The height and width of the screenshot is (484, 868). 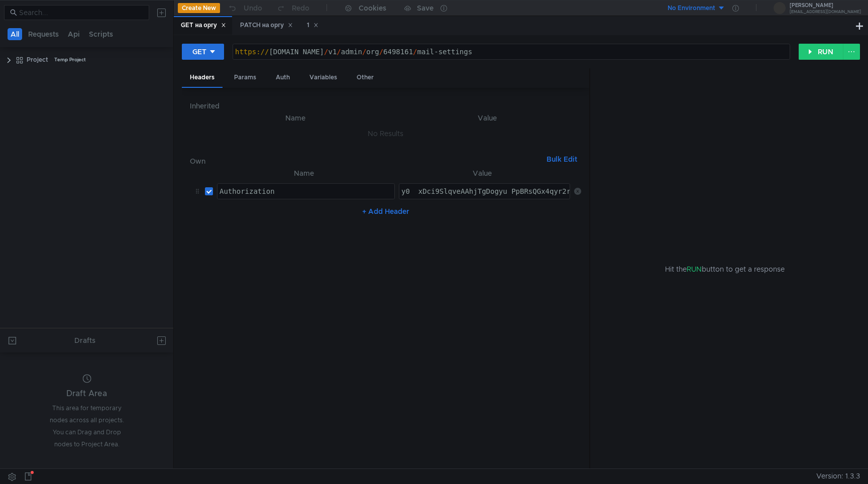 I want to click on div: Params, so click(x=245, y=77).